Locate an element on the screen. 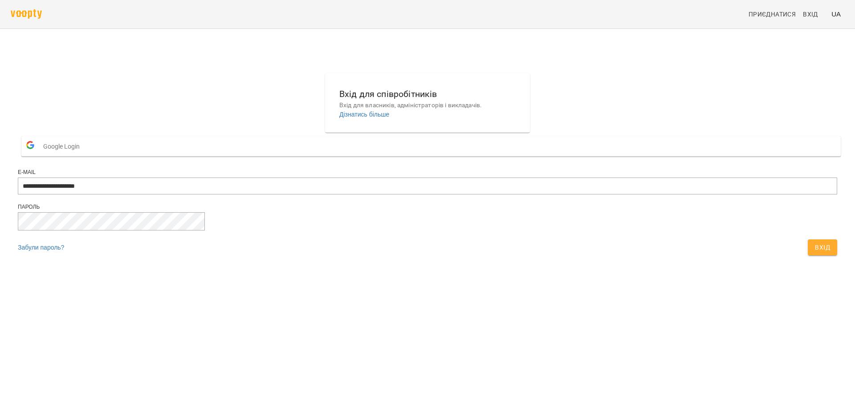 The height and width of the screenshot is (396, 855). a: Приєднатися is located at coordinates (772, 14).